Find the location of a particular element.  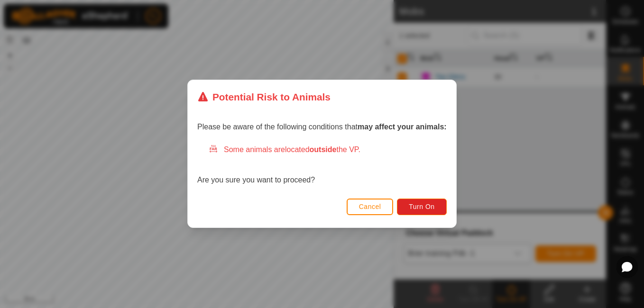

div: Potential Risk to Animals is located at coordinates (264, 96).